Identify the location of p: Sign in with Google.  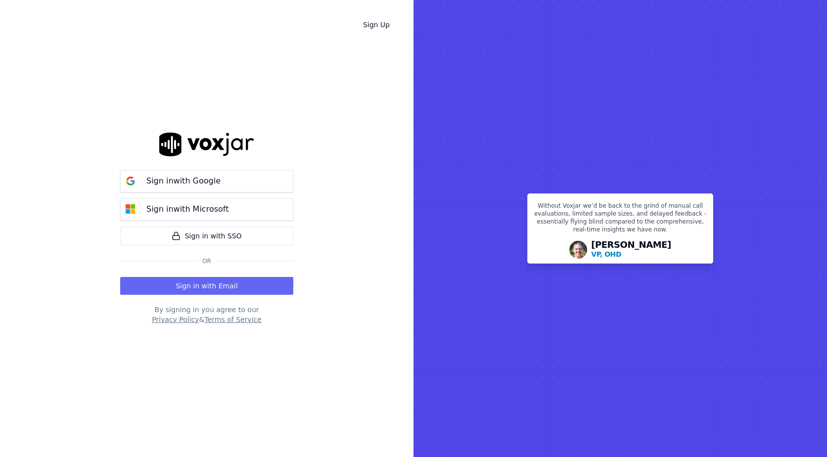
(184, 181).